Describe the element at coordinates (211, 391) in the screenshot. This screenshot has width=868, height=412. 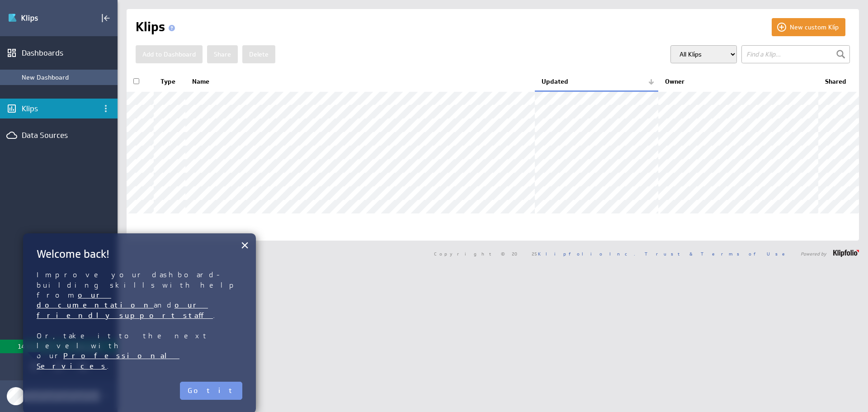
I see `button: Got it` at that location.